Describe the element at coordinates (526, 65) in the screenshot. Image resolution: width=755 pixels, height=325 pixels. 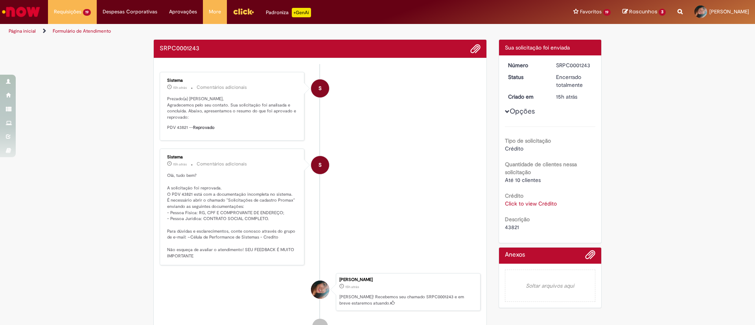
I see `dt: Número` at that location.